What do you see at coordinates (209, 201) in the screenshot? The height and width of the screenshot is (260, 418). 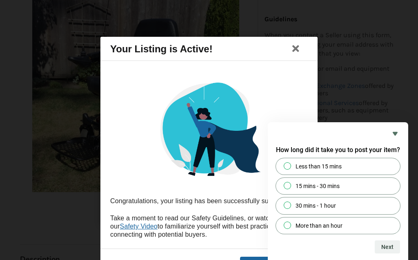 I see `div: Congratulations, your listing has been successfully submitted.` at bounding box center [209, 201].